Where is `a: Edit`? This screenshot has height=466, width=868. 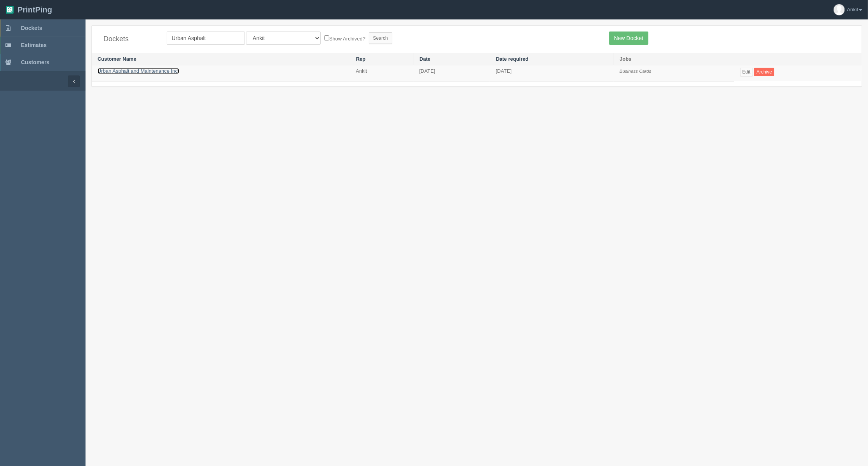 a: Edit is located at coordinates (747, 72).